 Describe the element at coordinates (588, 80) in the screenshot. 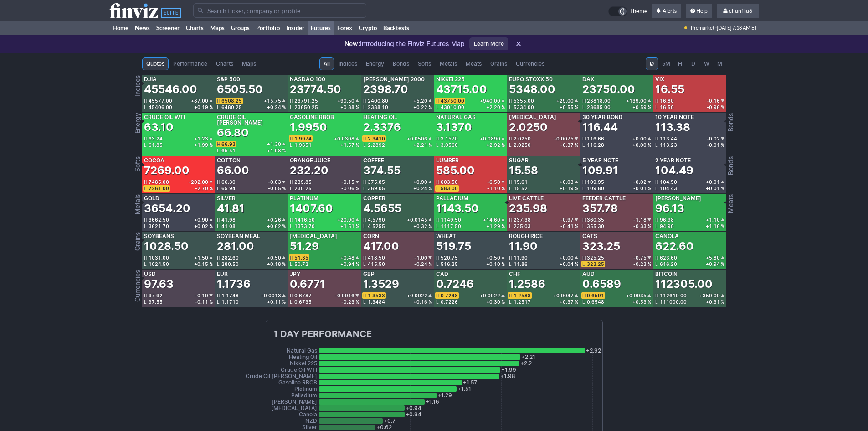

I see `div: DAX` at that location.